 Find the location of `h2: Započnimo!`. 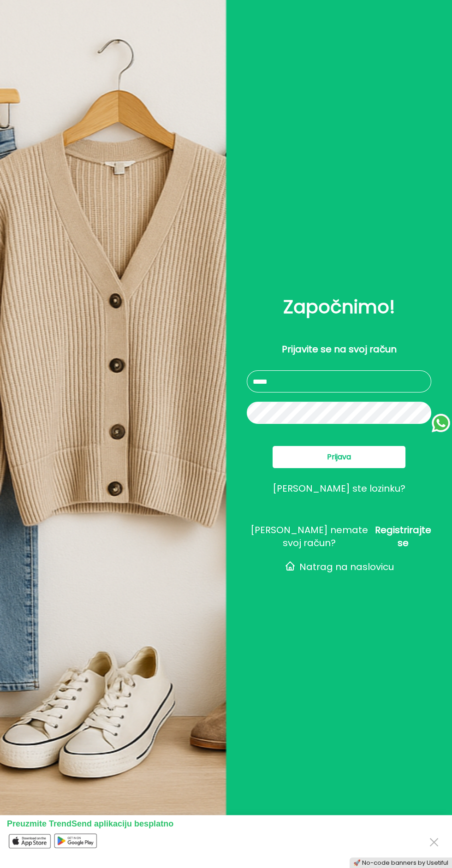

h2: Započnimo! is located at coordinates (339, 306).